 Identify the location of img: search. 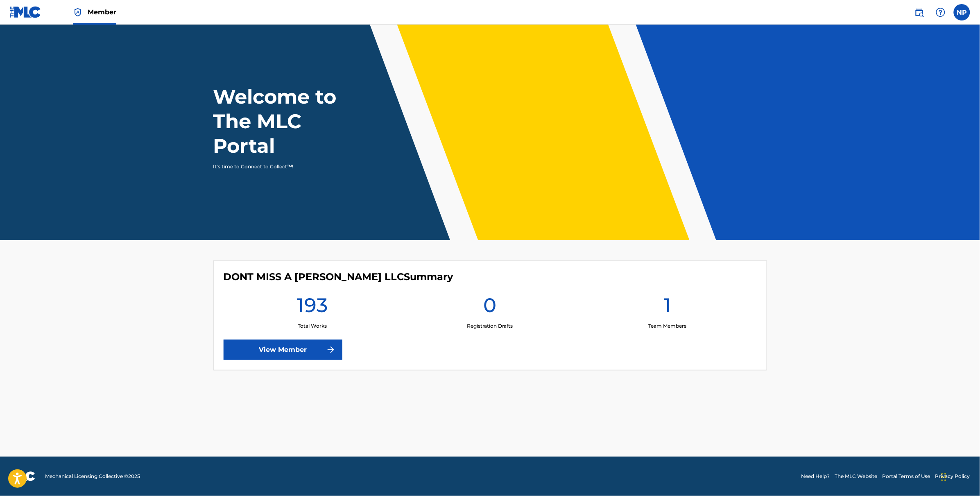
(920, 12).